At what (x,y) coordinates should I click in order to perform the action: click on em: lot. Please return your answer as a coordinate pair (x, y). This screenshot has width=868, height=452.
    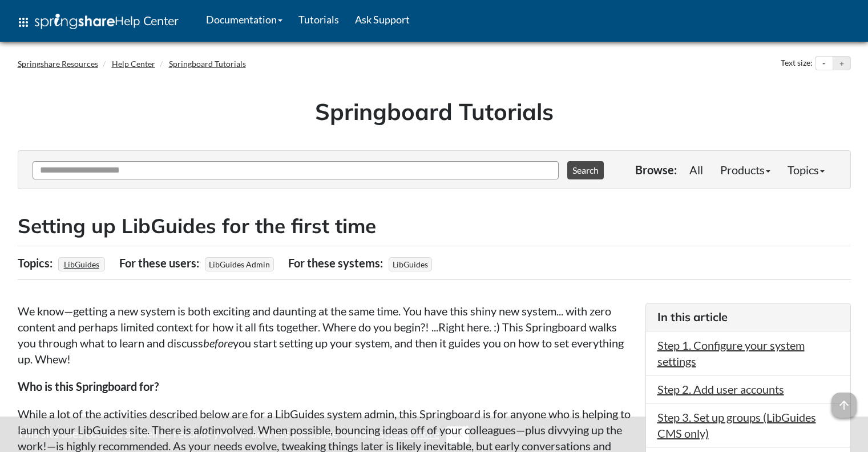
    Looking at the image, I should click on (206, 429).